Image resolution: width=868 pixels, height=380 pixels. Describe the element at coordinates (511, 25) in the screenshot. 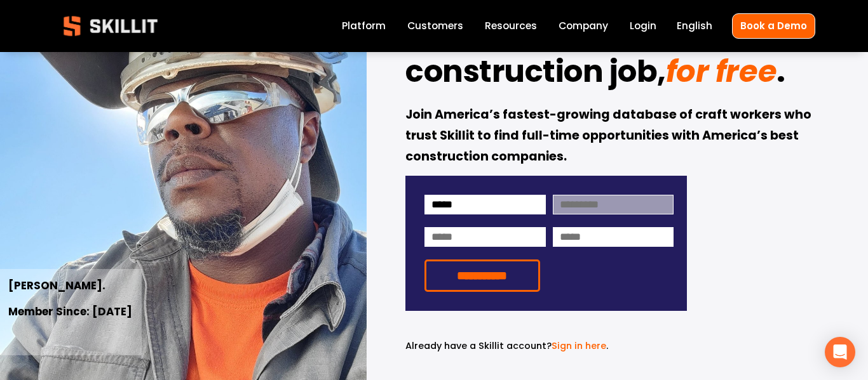

I see `span: Resources` at that location.